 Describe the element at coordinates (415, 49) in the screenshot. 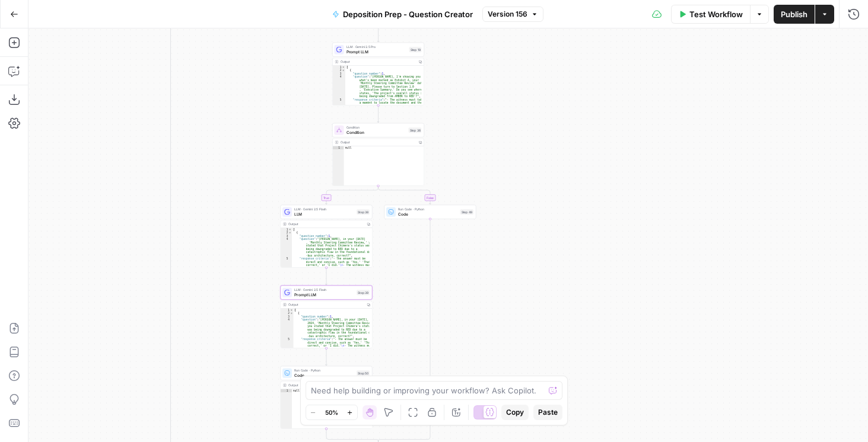

I see `div: Step 19` at that location.